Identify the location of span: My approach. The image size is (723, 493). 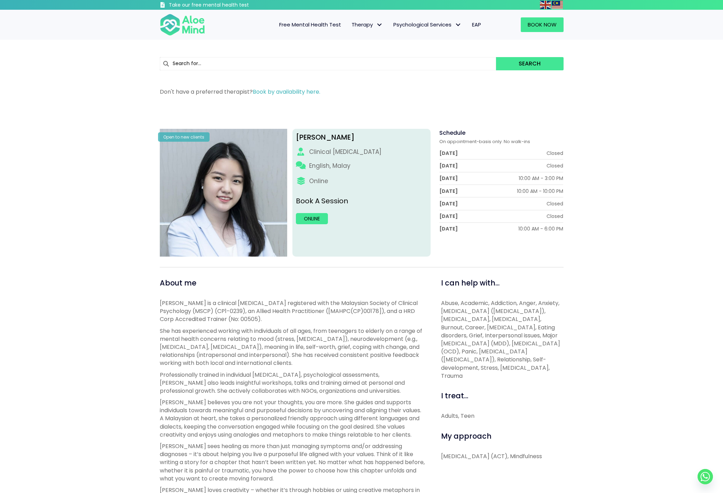
(466, 436).